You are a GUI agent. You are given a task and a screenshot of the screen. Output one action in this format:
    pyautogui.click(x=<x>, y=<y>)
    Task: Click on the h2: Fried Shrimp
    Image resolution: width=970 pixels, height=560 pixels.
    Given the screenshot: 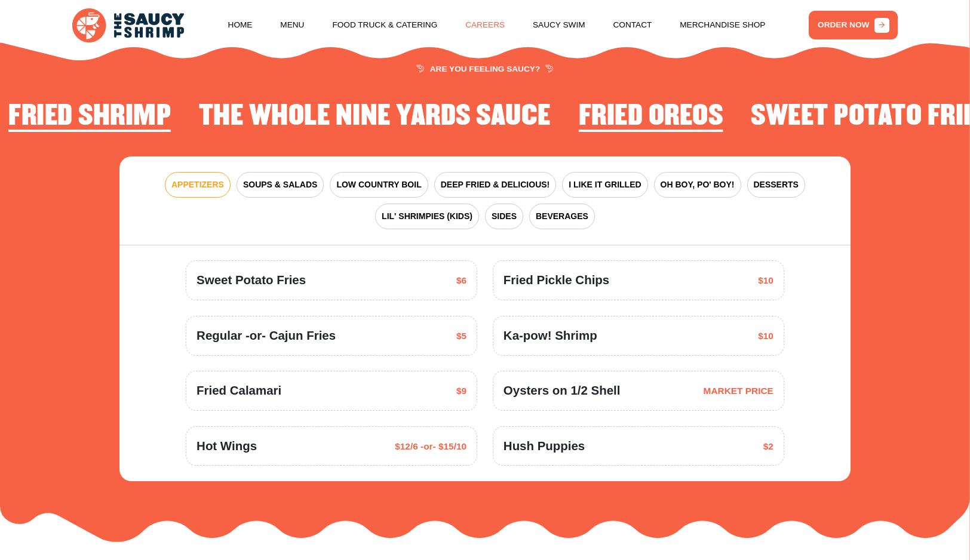 What is the action you would take?
    pyautogui.click(x=90, y=116)
    